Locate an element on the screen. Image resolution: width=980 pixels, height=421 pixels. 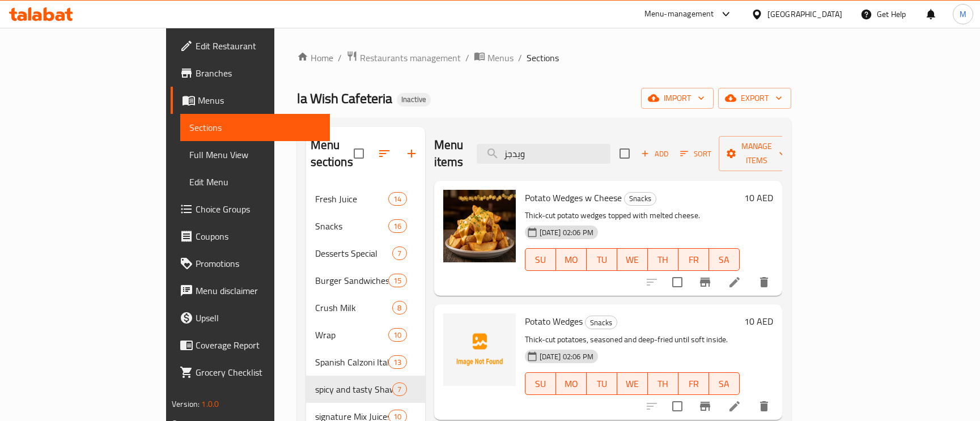
span: M is located at coordinates (963, 14).